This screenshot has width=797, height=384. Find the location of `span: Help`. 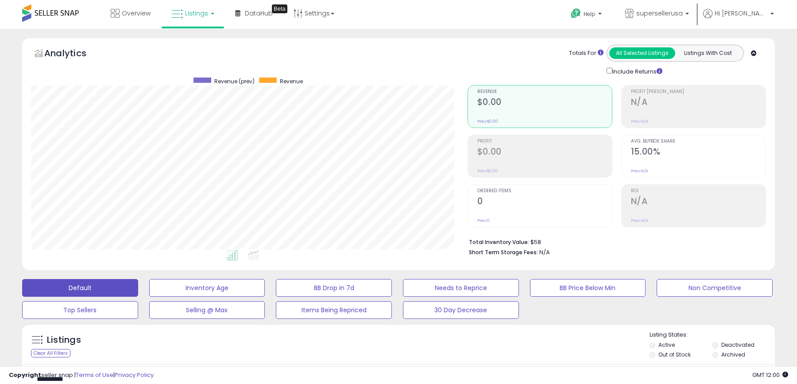

span: Help is located at coordinates (590, 14).